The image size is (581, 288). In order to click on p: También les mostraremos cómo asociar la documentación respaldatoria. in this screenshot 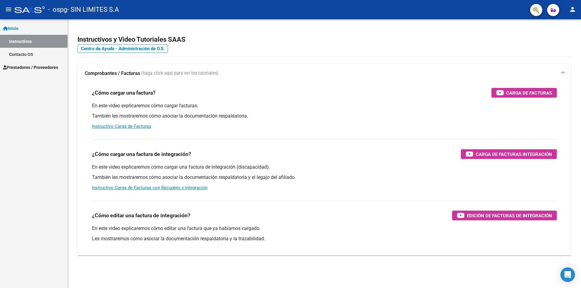, I will do `click(324, 116)`.